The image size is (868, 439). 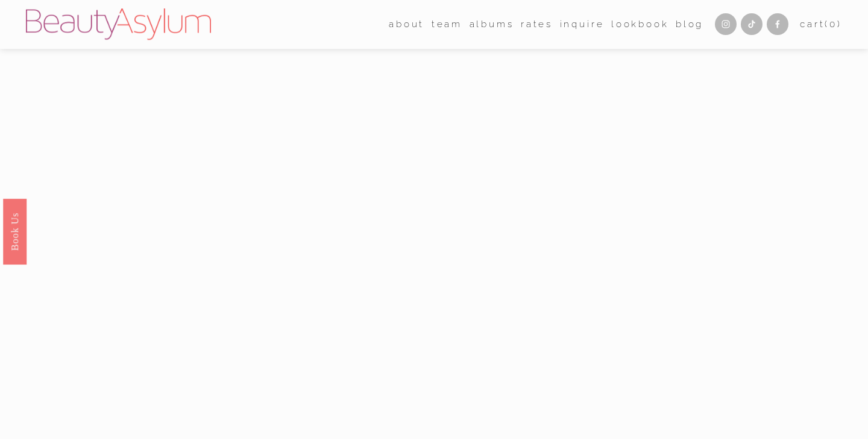 I want to click on a: Inquire, so click(x=582, y=24).